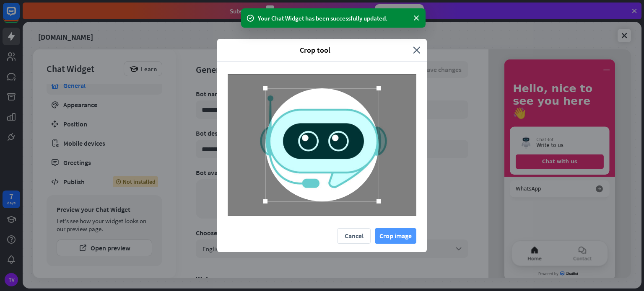 The image size is (644, 291). What do you see at coordinates (354, 236) in the screenshot?
I see `button: Cancel` at bounding box center [354, 236].